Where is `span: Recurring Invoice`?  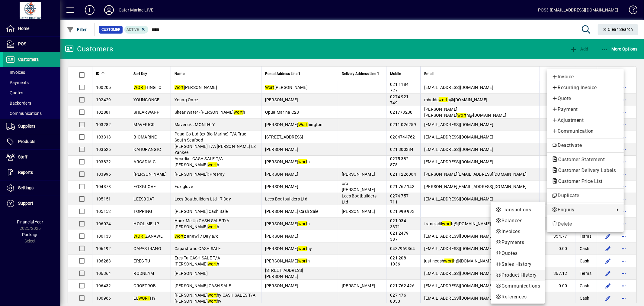 span: Recurring Invoice is located at coordinates (585, 88).